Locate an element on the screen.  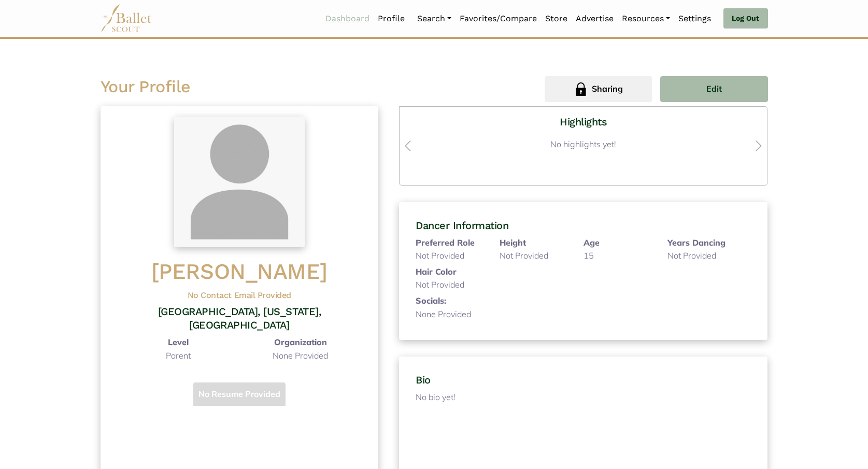
h4: Bio is located at coordinates (583, 380).